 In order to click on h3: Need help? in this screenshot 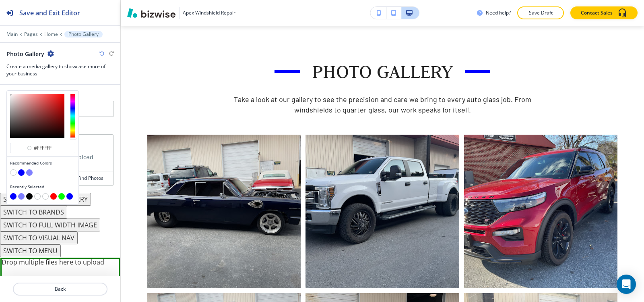, I will do `click(499, 13)`.